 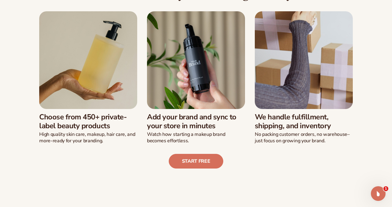 I want to click on span: 1, so click(x=385, y=189).